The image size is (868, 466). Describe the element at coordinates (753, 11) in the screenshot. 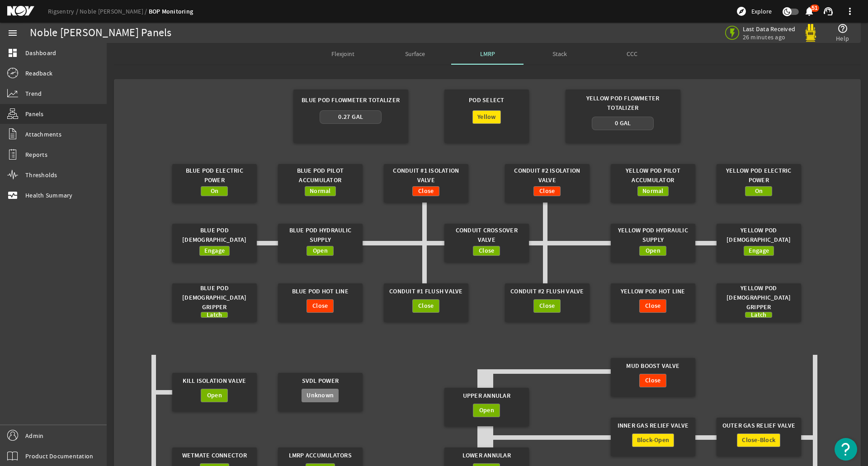

I see `button: Explore` at that location.